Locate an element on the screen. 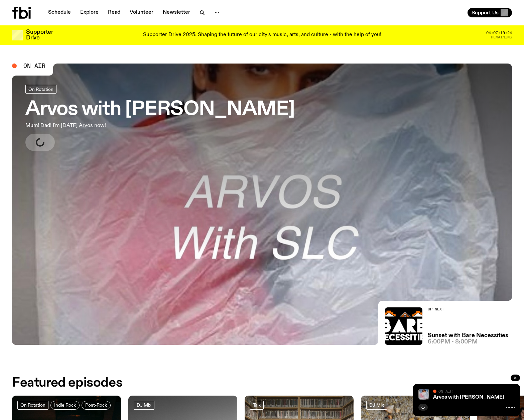  span: Talk is located at coordinates (256, 405).